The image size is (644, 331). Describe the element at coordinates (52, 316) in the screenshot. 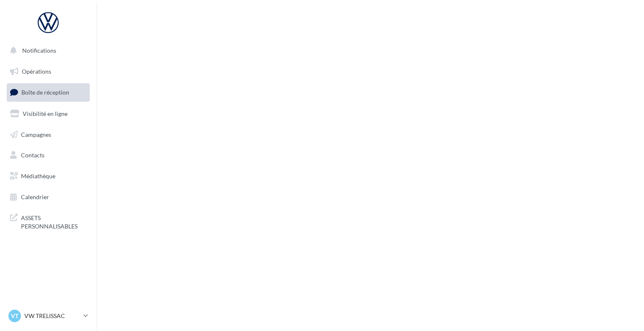

I see `p: VW TRELISSAC` at that location.